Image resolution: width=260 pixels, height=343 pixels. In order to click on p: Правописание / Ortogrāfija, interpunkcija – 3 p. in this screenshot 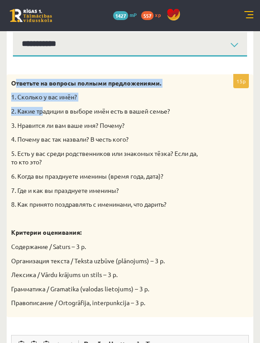, I will do `click(108, 303)`.